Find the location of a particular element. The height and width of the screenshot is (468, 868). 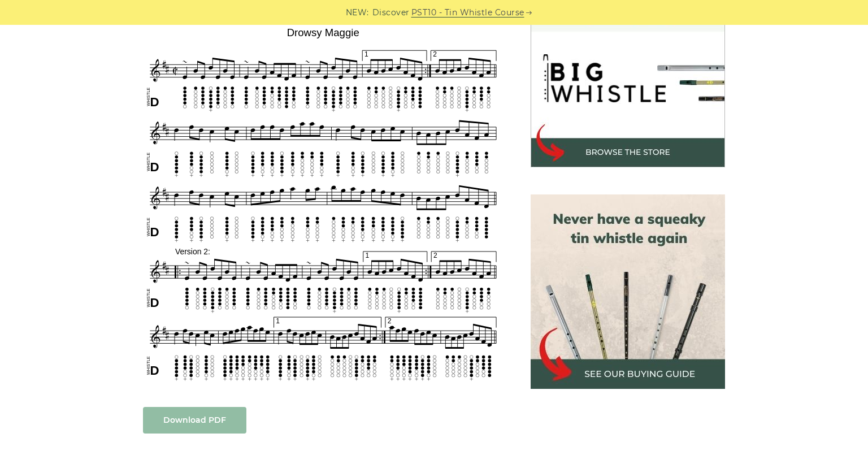

span: NEW: is located at coordinates (358, 12).